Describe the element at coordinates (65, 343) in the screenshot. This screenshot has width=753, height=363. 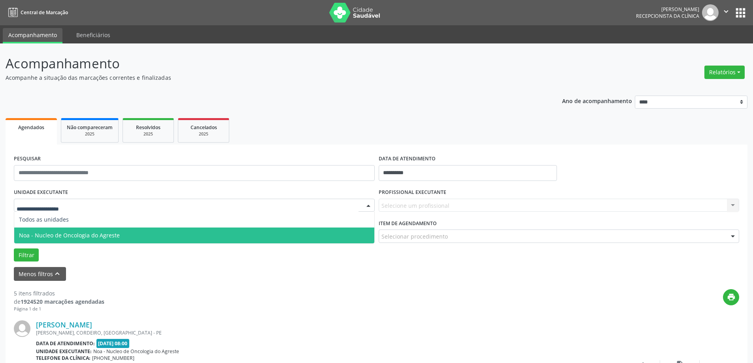
I see `b: Data de atendimento:` at that location.